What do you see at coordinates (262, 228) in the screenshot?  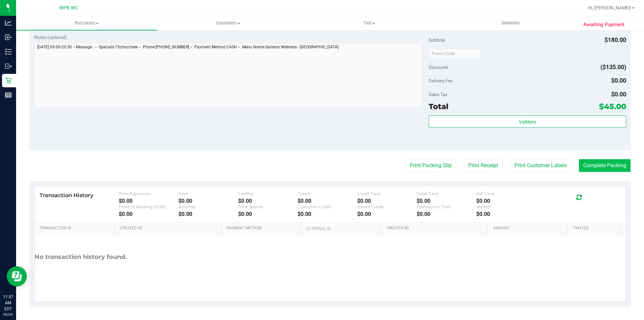 I see `a: Payment Method` at bounding box center [262, 228].